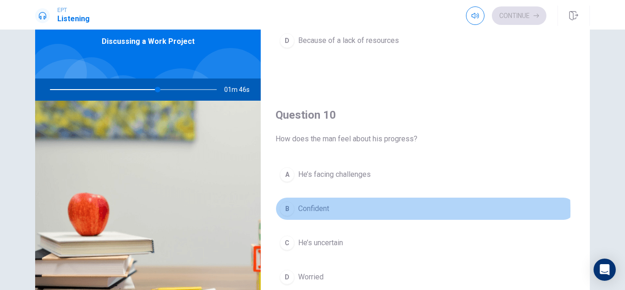 The height and width of the screenshot is (290, 625). I want to click on span: Confident, so click(313, 209).